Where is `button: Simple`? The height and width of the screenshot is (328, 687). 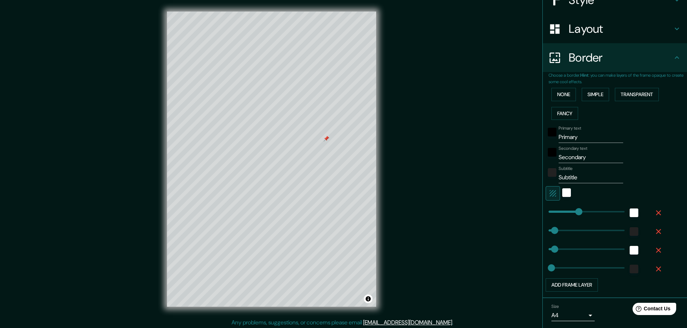 button: Simple is located at coordinates (595, 94).